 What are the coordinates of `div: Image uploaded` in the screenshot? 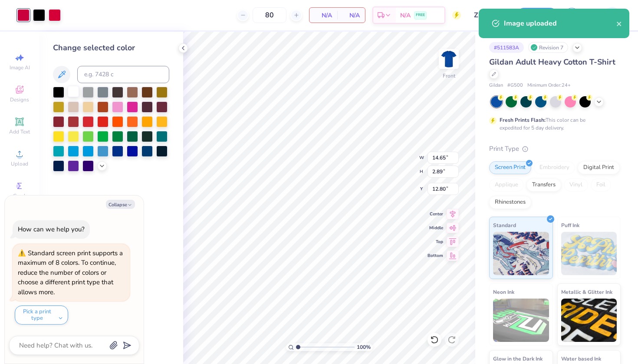 It's located at (560, 23).